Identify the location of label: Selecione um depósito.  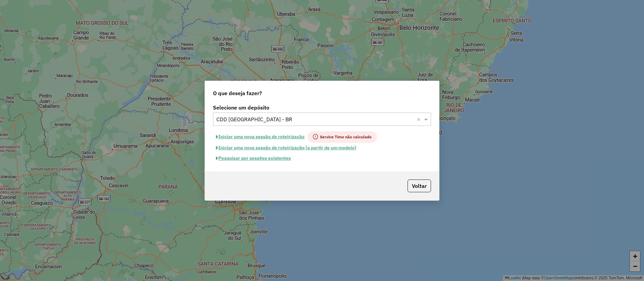
(322, 107).